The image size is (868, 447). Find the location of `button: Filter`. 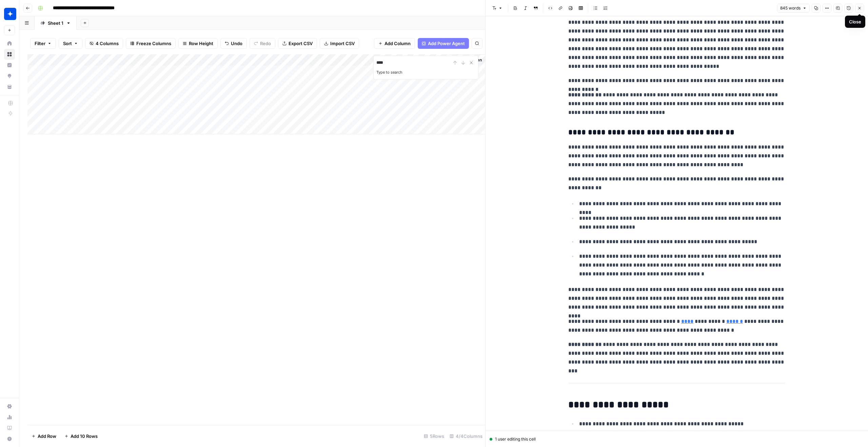

button: Filter is located at coordinates (43, 43).